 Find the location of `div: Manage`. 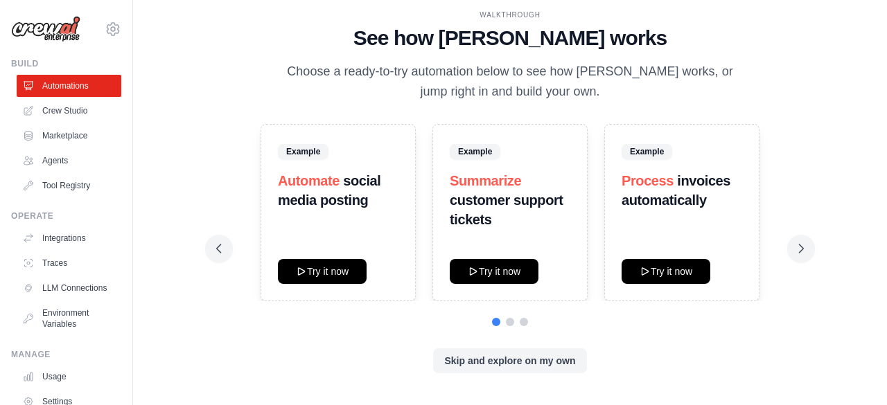

div: Manage is located at coordinates (66, 355).